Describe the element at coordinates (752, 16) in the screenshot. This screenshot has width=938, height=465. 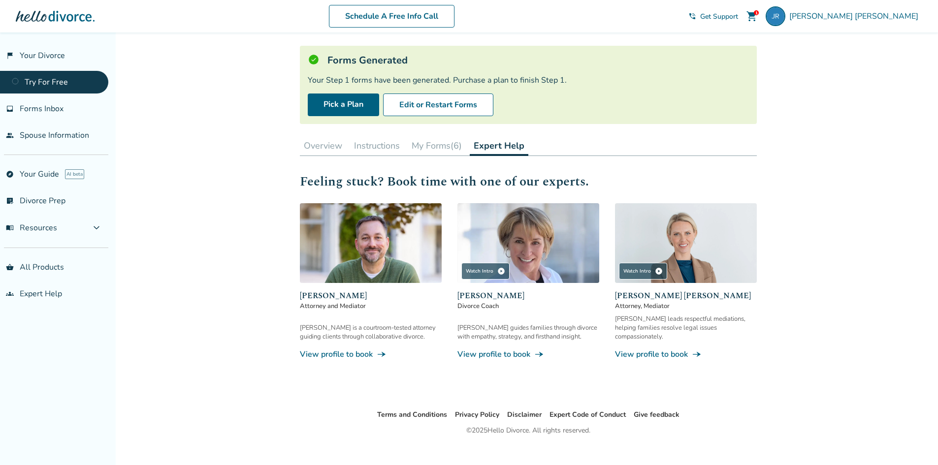
I see `span: shopping_cart` at that location.